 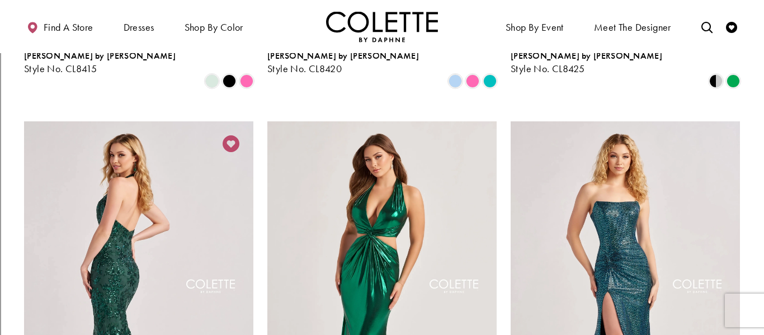 What do you see at coordinates (382, 26) in the screenshot?
I see `img: Colette by Daphne` at bounding box center [382, 26].